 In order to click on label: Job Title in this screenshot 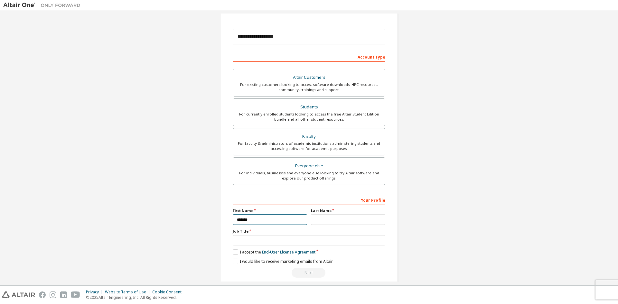, I will do `click(309, 232)`.